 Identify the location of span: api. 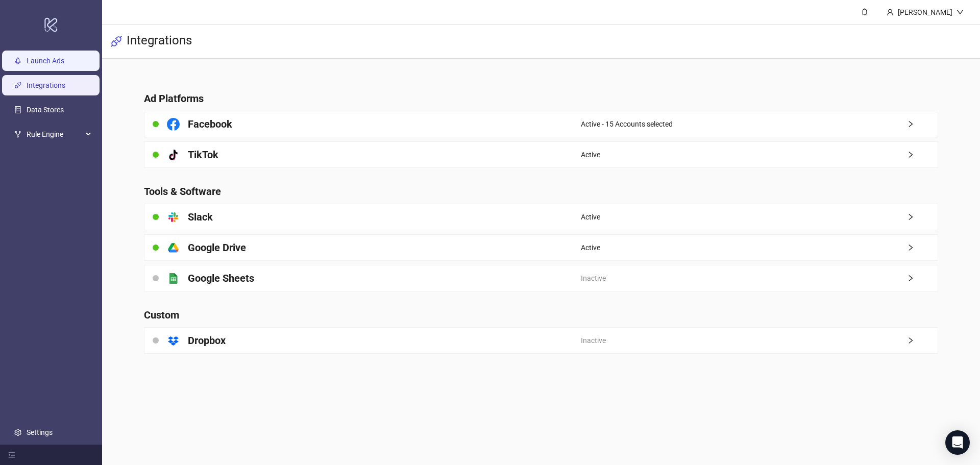
(116, 41).